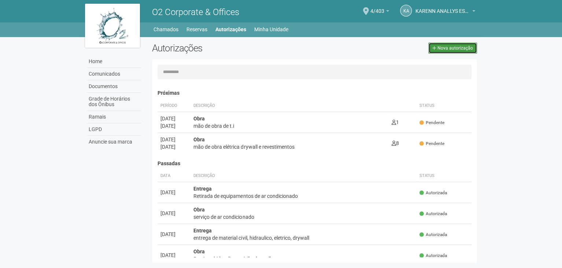 The width and height of the screenshot is (562, 268). I want to click on a: LGPD, so click(114, 129).